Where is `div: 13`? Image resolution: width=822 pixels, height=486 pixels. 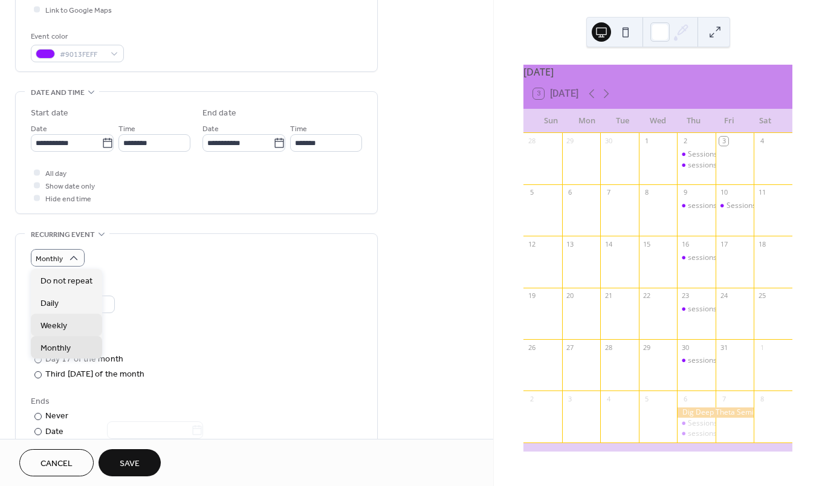
div: 13 is located at coordinates (570, 243).